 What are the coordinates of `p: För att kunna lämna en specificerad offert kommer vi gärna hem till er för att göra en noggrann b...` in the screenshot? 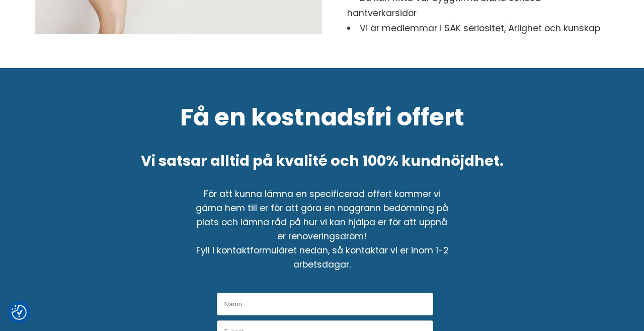 It's located at (322, 229).